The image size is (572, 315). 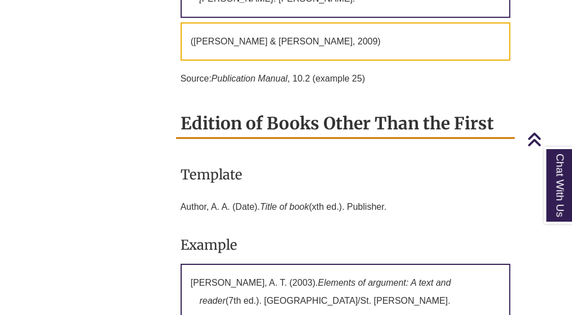 What do you see at coordinates (249, 78) in the screenshot?
I see `em: Publication Manual` at bounding box center [249, 78].